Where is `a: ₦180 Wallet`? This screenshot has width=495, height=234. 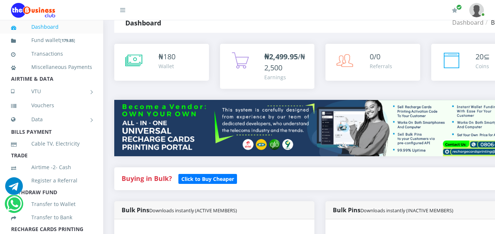
a: ₦180 Wallet is located at coordinates (161, 62).